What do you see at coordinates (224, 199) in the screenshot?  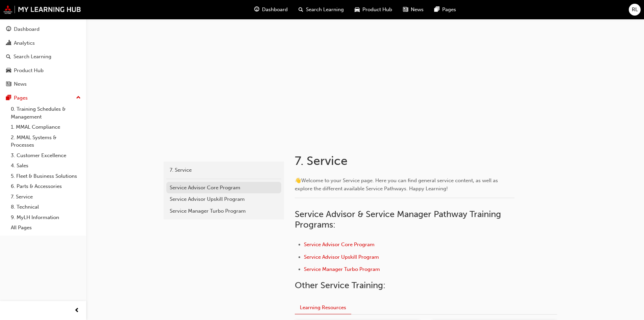 I see `div: Service Advisor Upskill Program` at bounding box center [224, 199].